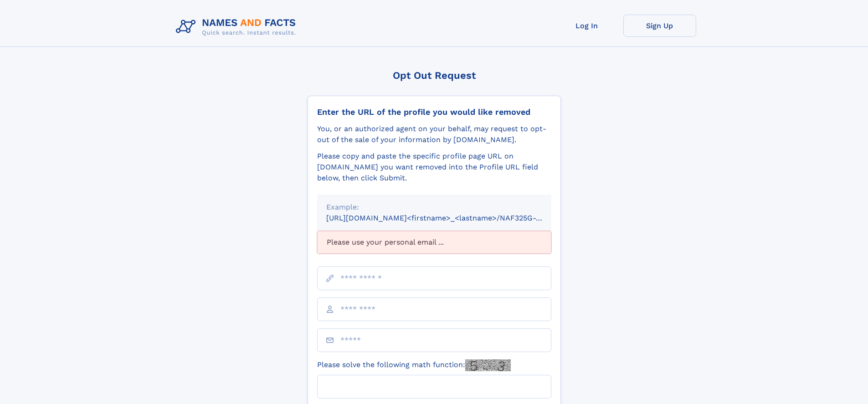 This screenshot has height=404, width=868. I want to click on label: Please solve the following math function:, so click(413, 365).